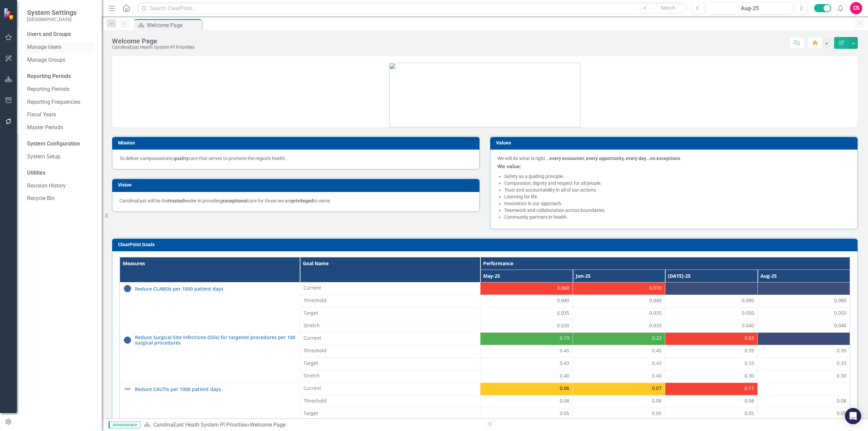 The width and height of the screenshot is (868, 431). Describe the element at coordinates (564, 350) in the screenshot. I see `span: 0.45` at that location.